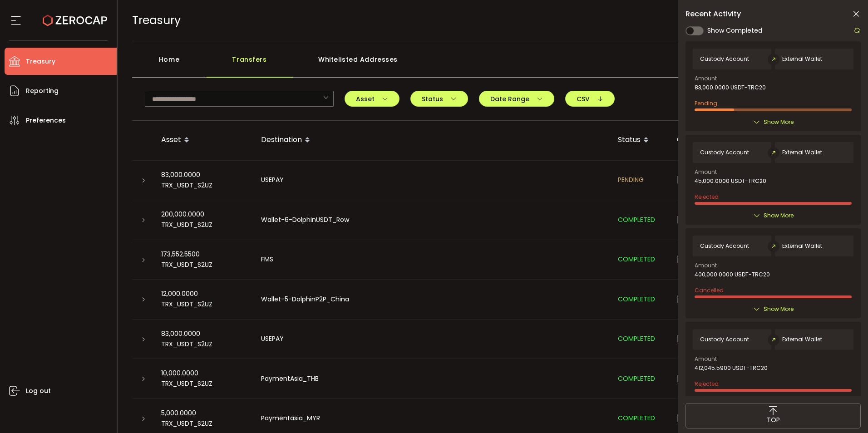 This screenshot has height=433, width=868. What do you see at coordinates (517, 98) in the screenshot?
I see `button: Date Range` at bounding box center [517, 98].